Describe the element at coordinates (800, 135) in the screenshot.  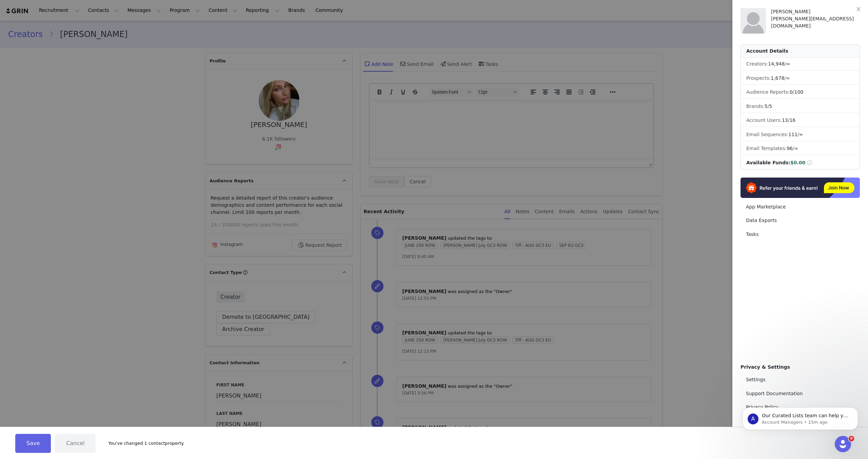
I see `li: Email Sequences:` at that location.